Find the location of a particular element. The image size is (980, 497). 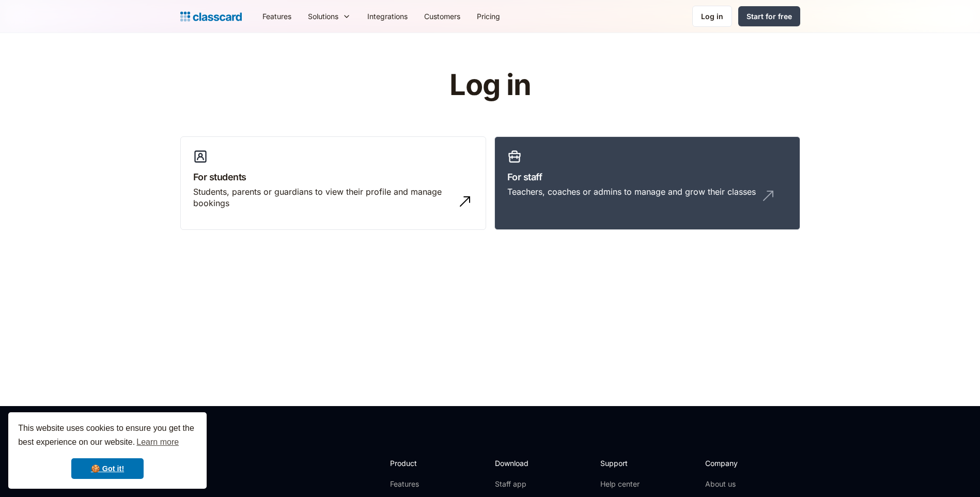

a: Customers is located at coordinates (442, 16).